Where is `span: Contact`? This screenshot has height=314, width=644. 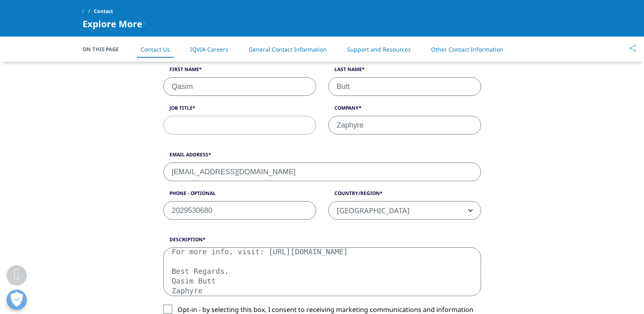 span: Contact is located at coordinates (103, 12).